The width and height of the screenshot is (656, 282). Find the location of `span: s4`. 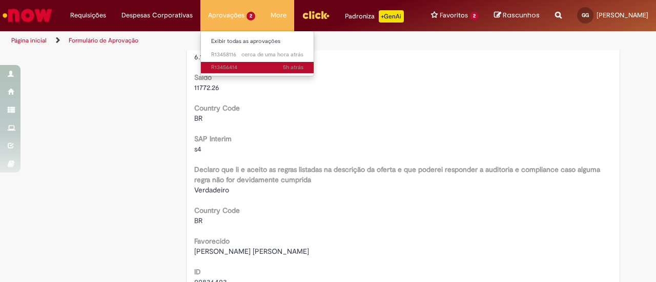

span: s4 is located at coordinates (198, 149).